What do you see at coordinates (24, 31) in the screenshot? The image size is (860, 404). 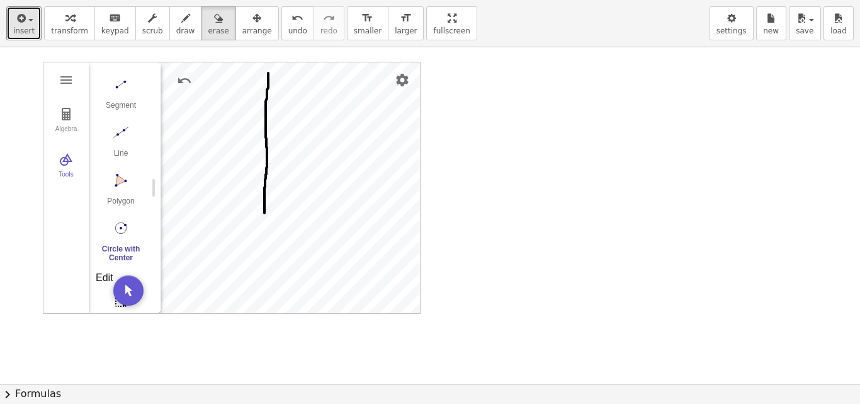 I see `span: insert` at bounding box center [24, 31].